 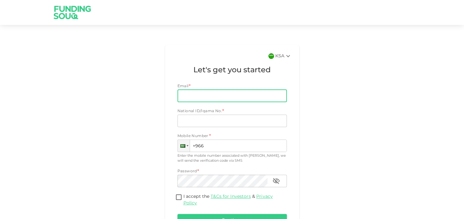 What do you see at coordinates (183, 86) in the screenshot?
I see `span: Email` at bounding box center [183, 86].